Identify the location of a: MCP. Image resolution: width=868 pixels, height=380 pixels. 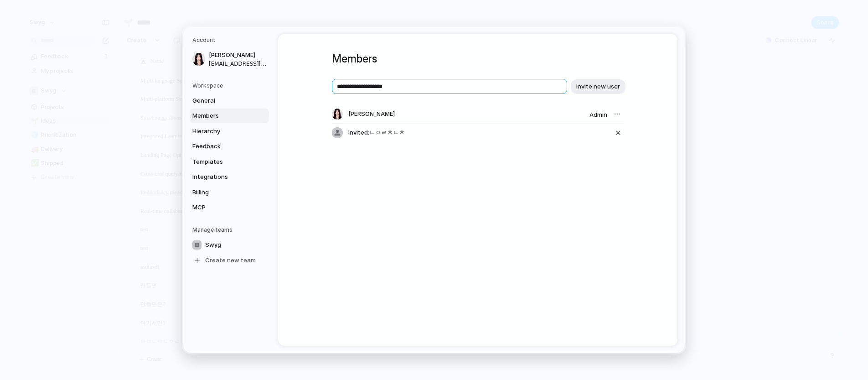
(229, 207).